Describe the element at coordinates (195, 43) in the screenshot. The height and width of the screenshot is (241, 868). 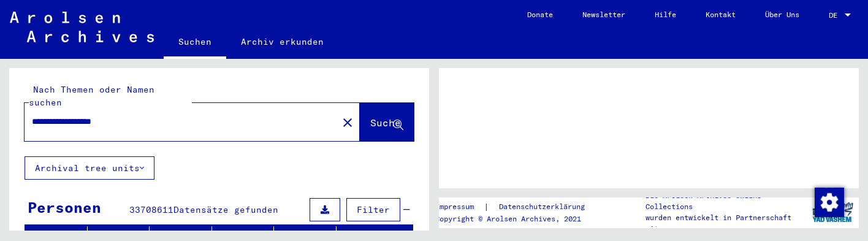
I see `a: Suchen` at that location.